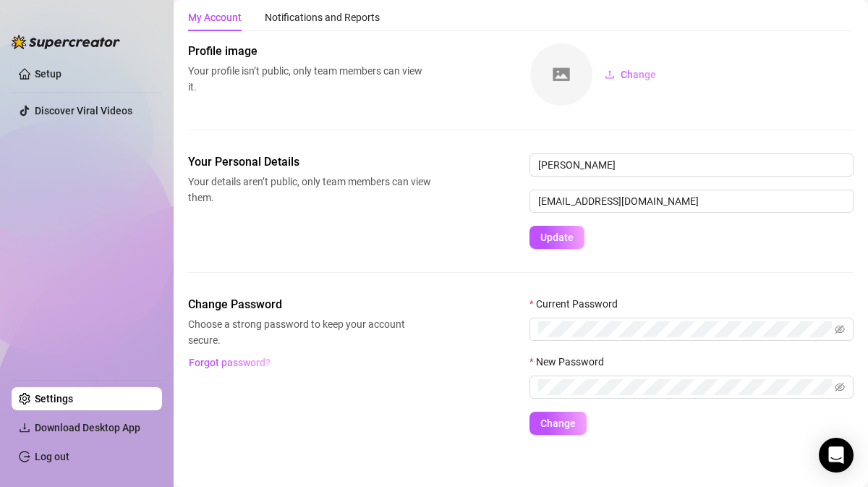  Describe the element at coordinates (84, 111) in the screenshot. I see `a: Discover Viral Videos` at that location.